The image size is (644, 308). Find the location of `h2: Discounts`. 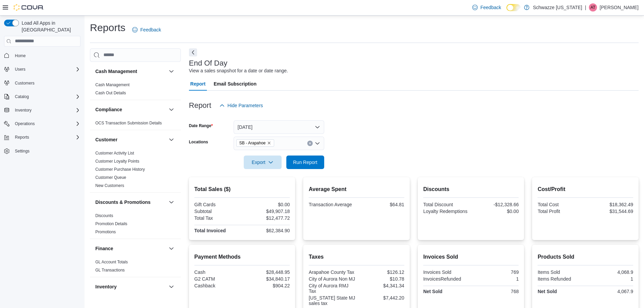

h2: Discounts is located at coordinates (471, 190).